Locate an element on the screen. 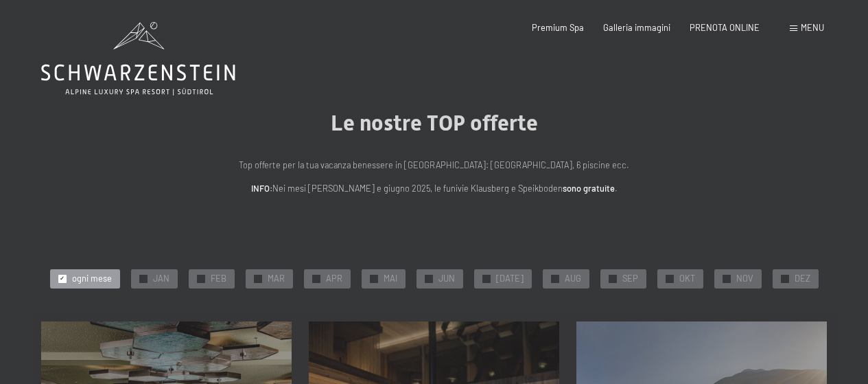 This screenshot has height=384, width=868. span: NOV is located at coordinates (745, 279).